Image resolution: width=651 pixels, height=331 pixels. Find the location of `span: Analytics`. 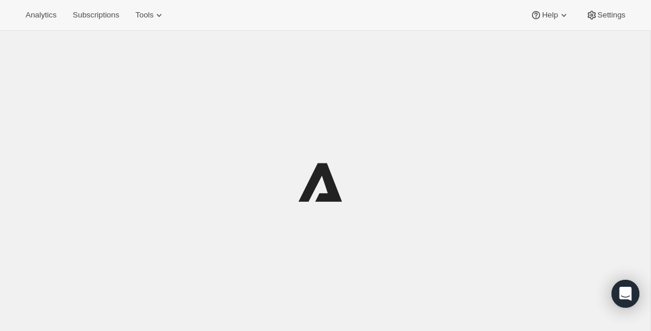

span: Analytics is located at coordinates (41, 15).